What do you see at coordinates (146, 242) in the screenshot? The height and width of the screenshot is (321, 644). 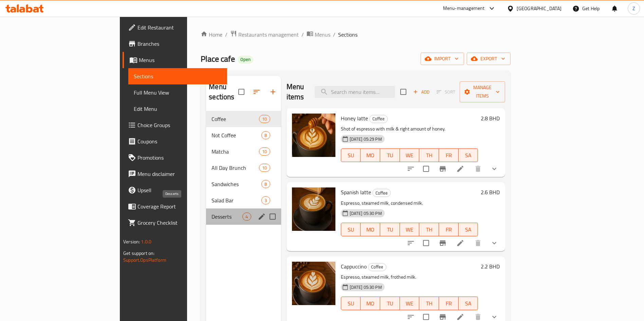 I see `span: 1.0.0` at bounding box center [146, 242].